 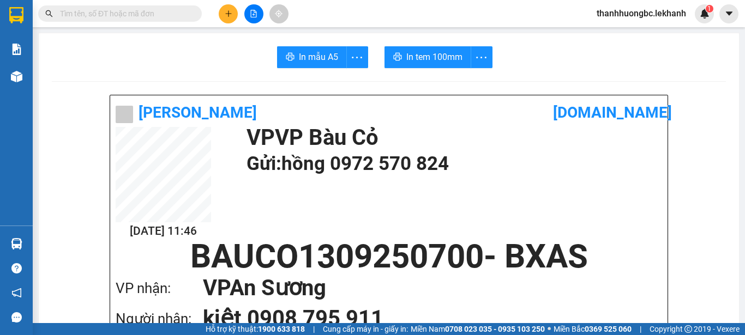 What do you see at coordinates (365, 329) in the screenshot?
I see `span: Cung cấp máy in - giấy in:` at bounding box center [365, 329].